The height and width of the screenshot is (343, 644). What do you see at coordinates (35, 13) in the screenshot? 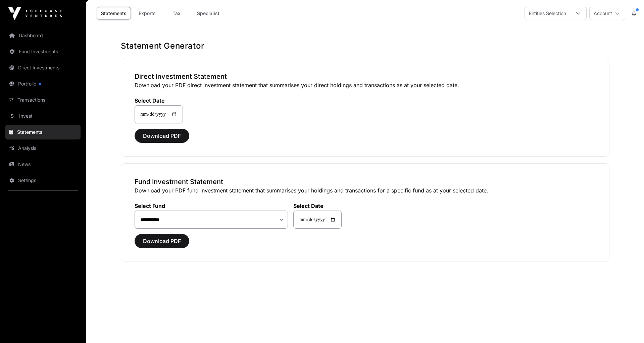
I see `img: Icehouse Ventures Logo` at bounding box center [35, 13].